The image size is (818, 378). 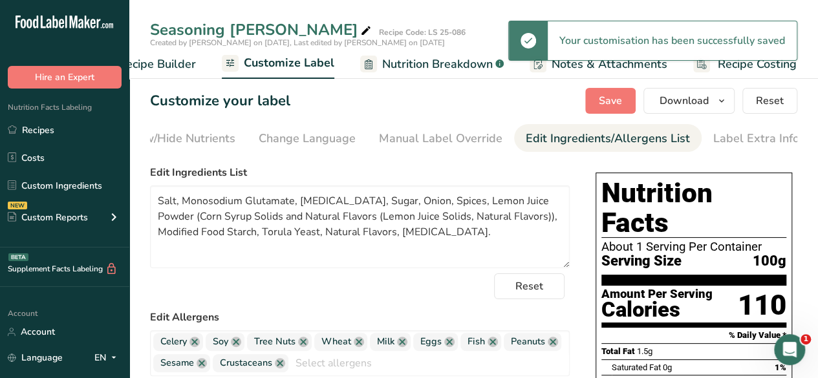 What do you see at coordinates (689, 101) in the screenshot?
I see `button: Download` at bounding box center [689, 101].